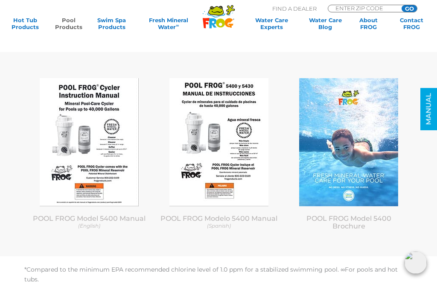 The height and width of the screenshot is (284, 437). What do you see at coordinates (428, 109) in the screenshot?
I see `a: MANUAL` at bounding box center [428, 109].